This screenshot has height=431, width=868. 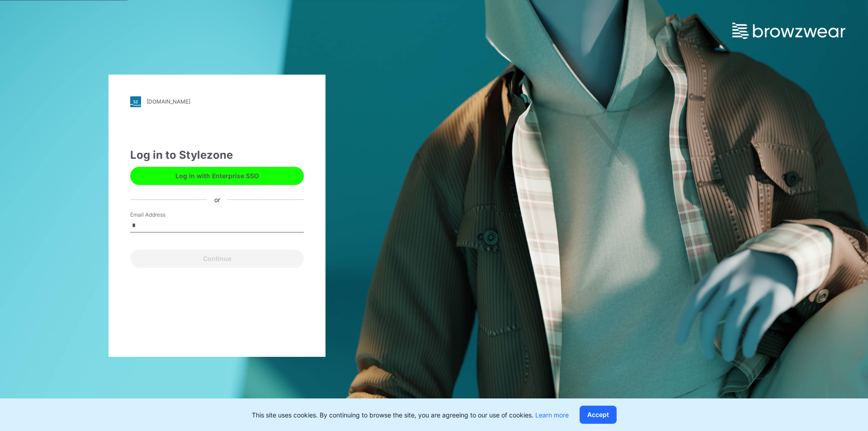 What do you see at coordinates (552, 414) in the screenshot?
I see `a: Learn more` at bounding box center [552, 414].